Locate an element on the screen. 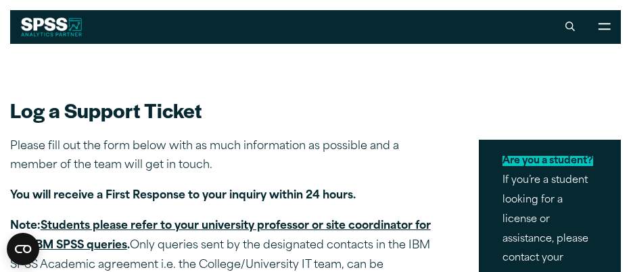 The height and width of the screenshot is (272, 631). strong: Note: . is located at coordinates (220, 236).